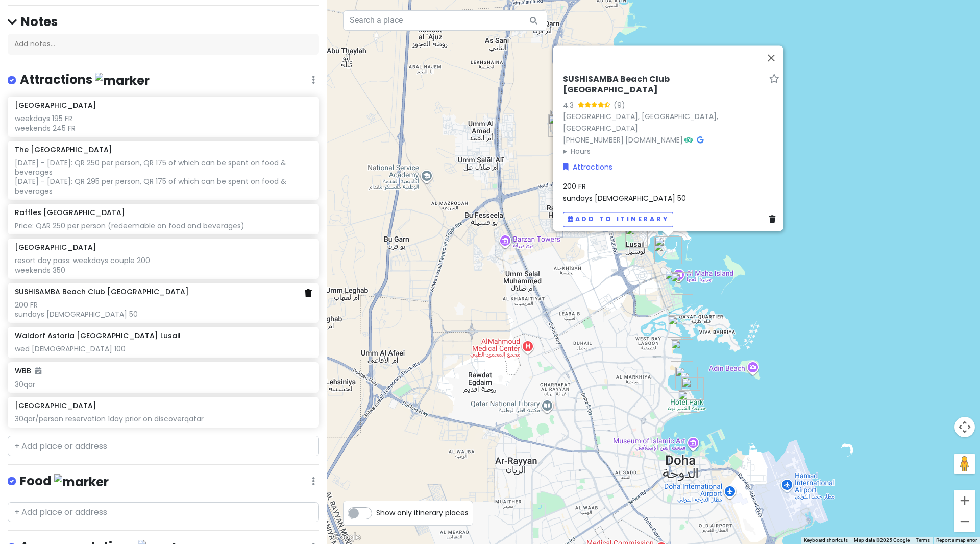 The image size is (980, 544). What do you see at coordinates (163, 419) in the screenshot?
I see `div: 30qar/person reservation 1day prior on discoverqatar` at bounding box center [163, 419].